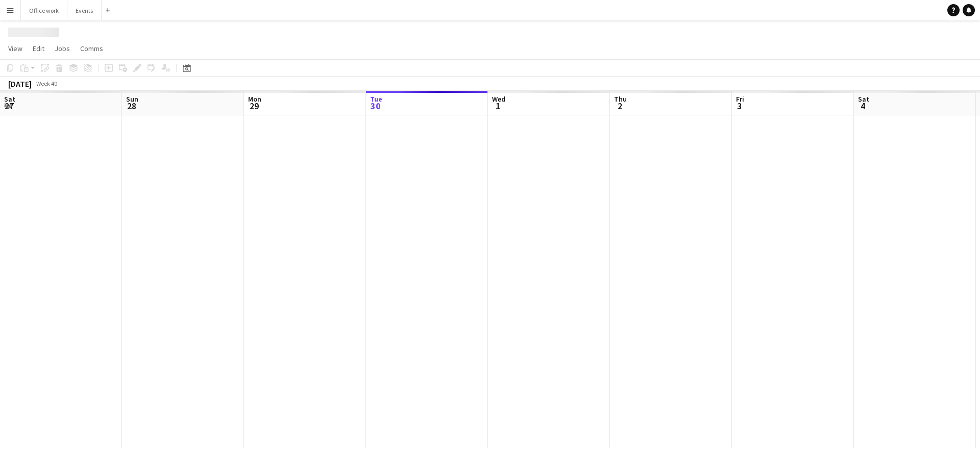  I want to click on a: Jobs, so click(62, 49).